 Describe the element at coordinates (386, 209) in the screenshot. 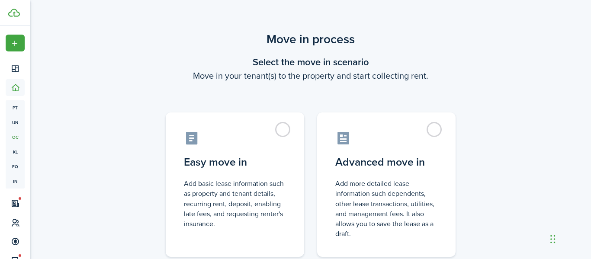

I see `control-radio-card-description: Add more detailed lease information such dependents, other lease transactions, utilities, and man...` at that location.